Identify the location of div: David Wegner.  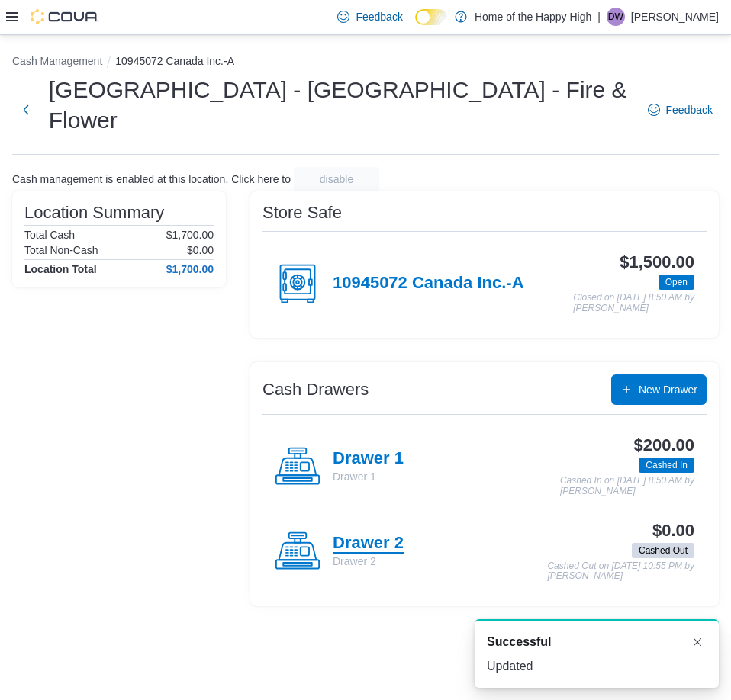
(616, 17).